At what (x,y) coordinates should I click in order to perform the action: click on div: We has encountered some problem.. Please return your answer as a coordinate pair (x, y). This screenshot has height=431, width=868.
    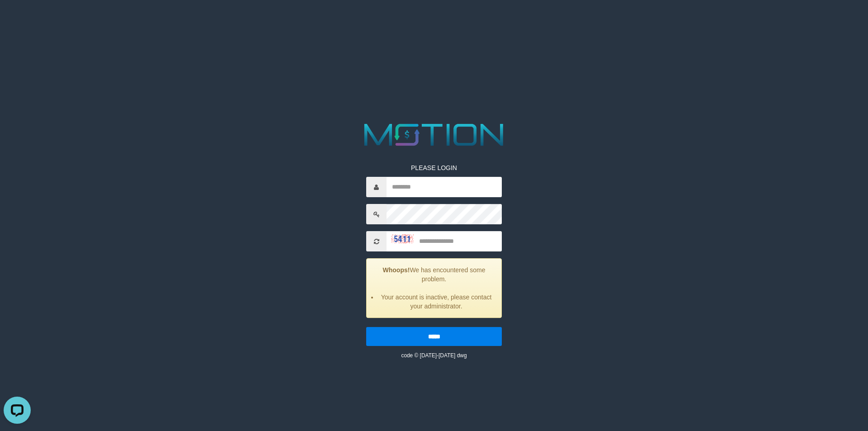
    Looking at the image, I should click on (434, 288).